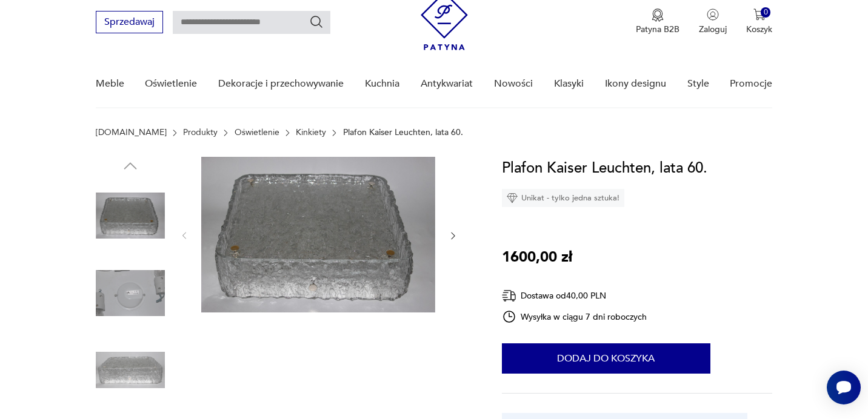 Image resolution: width=868 pixels, height=419 pixels. What do you see at coordinates (574, 317) in the screenshot?
I see `div: Wysyłka w ciągu 7 dni roboczych` at bounding box center [574, 317].